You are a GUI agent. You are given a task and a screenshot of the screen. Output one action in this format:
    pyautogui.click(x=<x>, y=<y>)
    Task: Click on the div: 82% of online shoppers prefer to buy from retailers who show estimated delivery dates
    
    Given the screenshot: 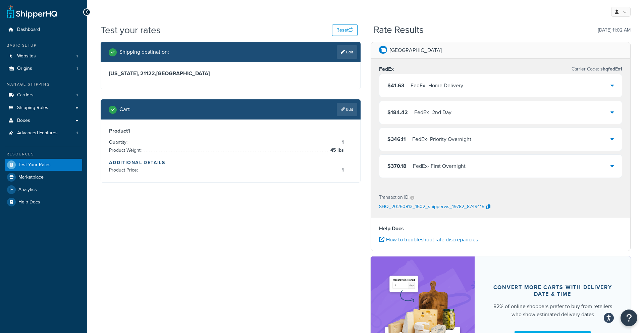 What is the action you would take?
    pyautogui.click(x=552, y=310)
    